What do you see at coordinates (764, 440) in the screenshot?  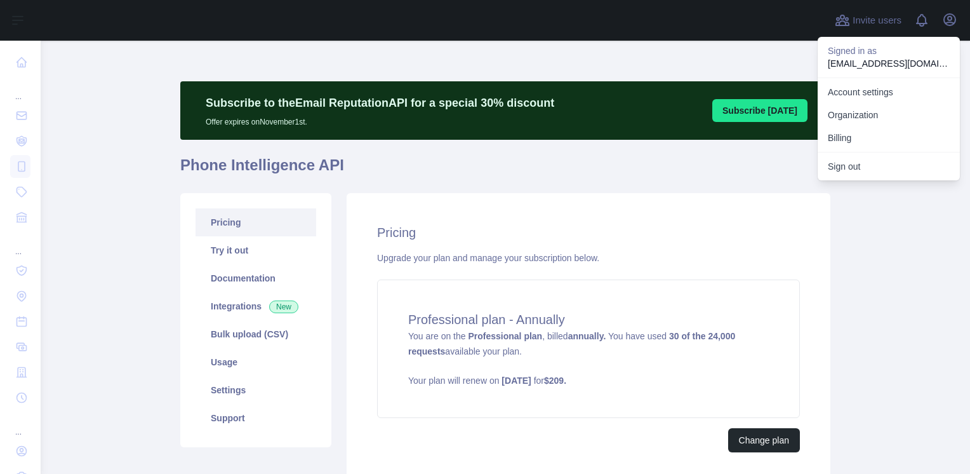 I see `button: Change plan` at bounding box center [764, 440].